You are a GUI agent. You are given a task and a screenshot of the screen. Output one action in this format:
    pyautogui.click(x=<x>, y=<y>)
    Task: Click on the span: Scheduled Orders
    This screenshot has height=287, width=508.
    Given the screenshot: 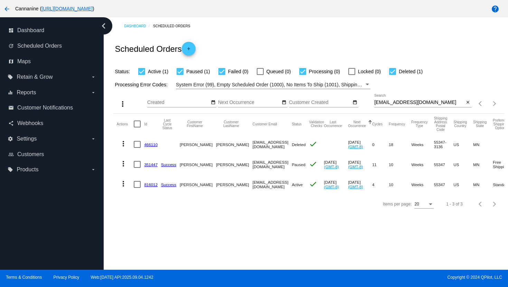 What is the action you would take?
    pyautogui.click(x=39, y=46)
    